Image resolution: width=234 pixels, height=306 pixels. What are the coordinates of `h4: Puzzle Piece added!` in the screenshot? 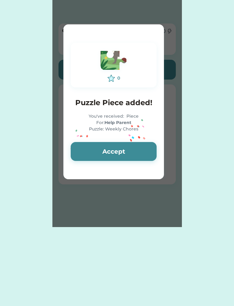 It's located at (114, 103).